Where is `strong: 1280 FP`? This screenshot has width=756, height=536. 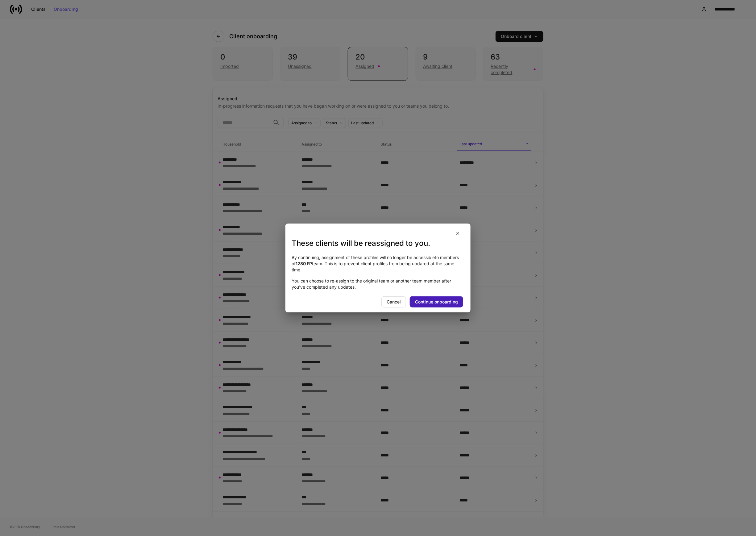 strong: 1280 FP is located at coordinates (303, 263).